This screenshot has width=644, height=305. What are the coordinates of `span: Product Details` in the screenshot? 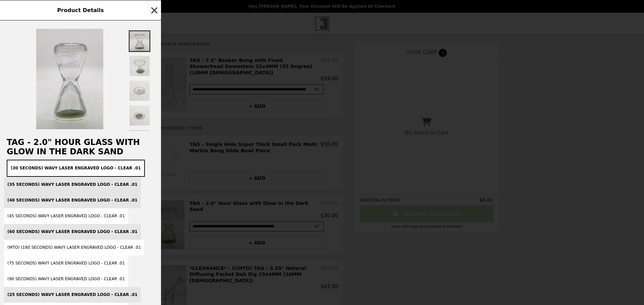 It's located at (80, 10).